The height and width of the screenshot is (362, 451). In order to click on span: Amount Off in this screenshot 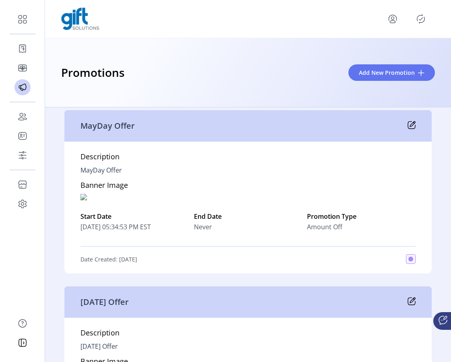, I will do `click(324, 227)`.